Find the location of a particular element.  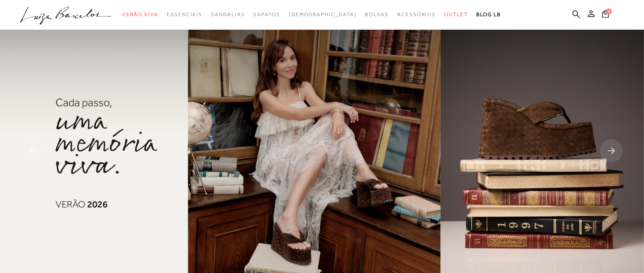

span: Essenciais is located at coordinates (184, 14).